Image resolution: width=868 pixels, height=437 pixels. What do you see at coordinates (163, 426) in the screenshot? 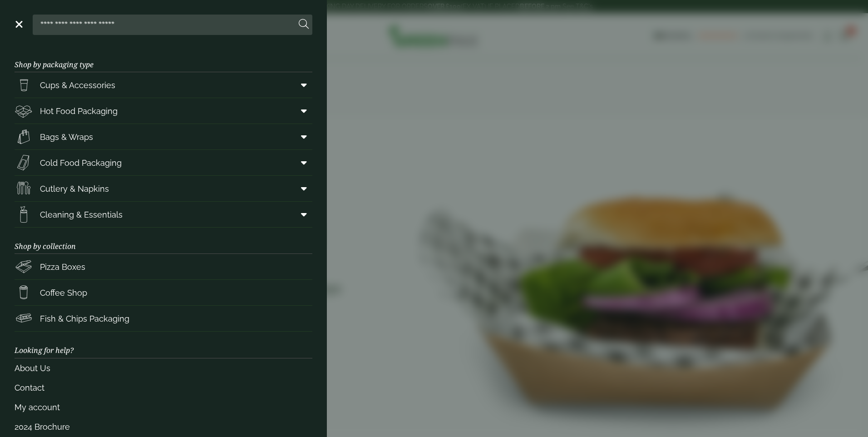
I see `a: 2024 Brochure` at bounding box center [163, 426].